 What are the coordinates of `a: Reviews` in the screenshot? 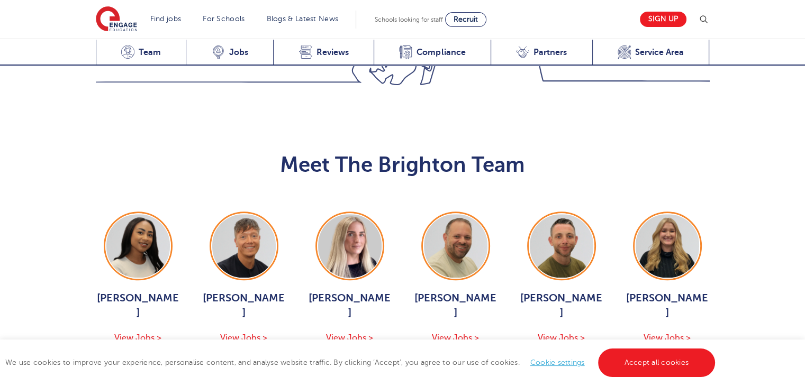 It's located at (323, 52).